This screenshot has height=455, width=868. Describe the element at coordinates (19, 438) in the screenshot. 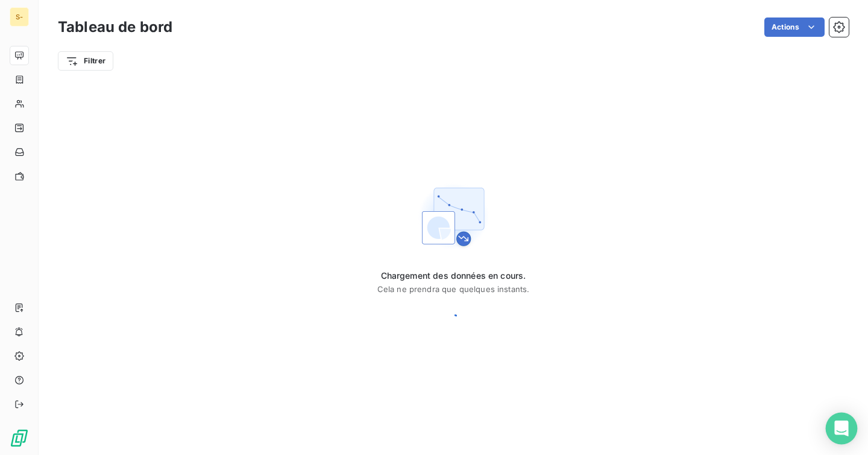

I see `img: Logo LeanPay` at that location.